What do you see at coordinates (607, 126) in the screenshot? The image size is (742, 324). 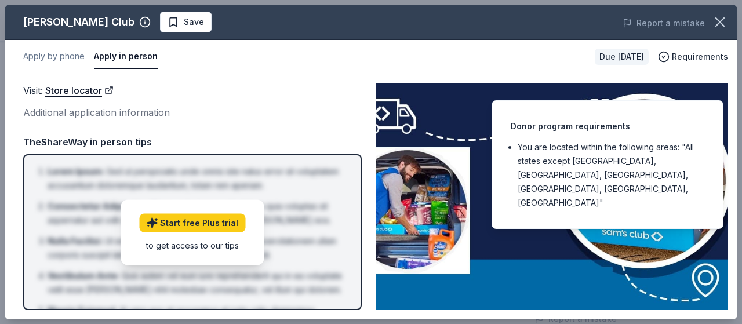 I see `div: Donor program requirements` at bounding box center [607, 126].